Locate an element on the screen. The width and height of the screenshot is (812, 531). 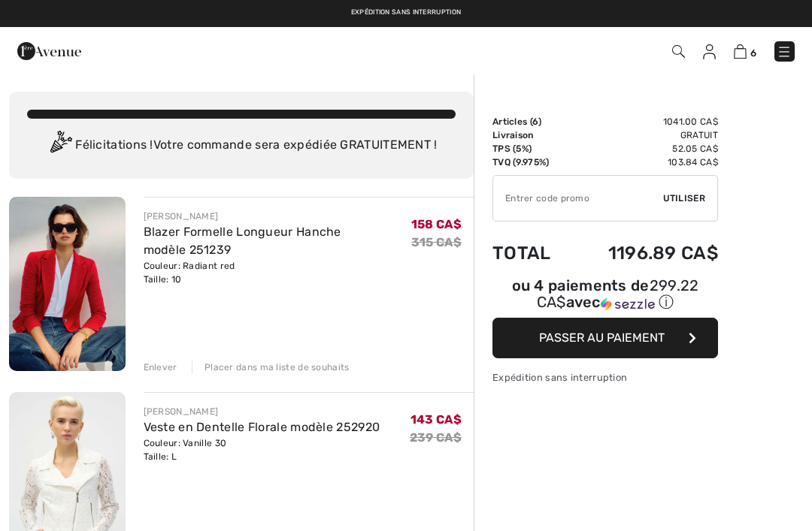
td: Articles ( ) is located at coordinates (531, 121).